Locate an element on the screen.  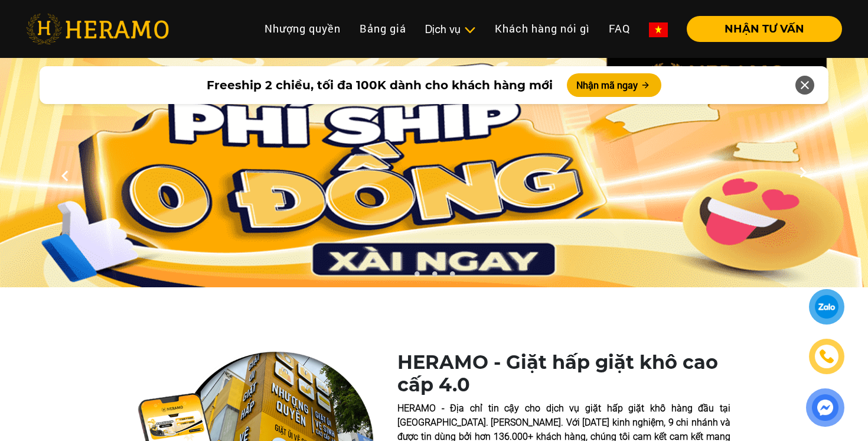
img: heramo-logo.png is located at coordinates (98, 29).